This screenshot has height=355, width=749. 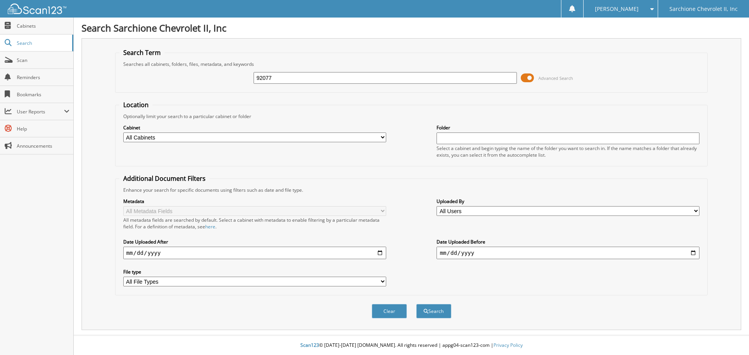 What do you see at coordinates (255, 128) in the screenshot?
I see `label: Cabinet` at bounding box center [255, 128].